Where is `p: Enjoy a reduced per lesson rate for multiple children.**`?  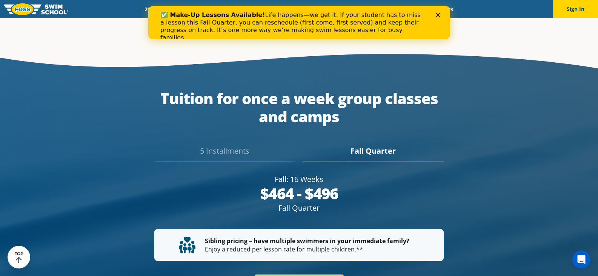 p: Enjoy a reduced per lesson rate for multiple children.** is located at coordinates (299, 245).